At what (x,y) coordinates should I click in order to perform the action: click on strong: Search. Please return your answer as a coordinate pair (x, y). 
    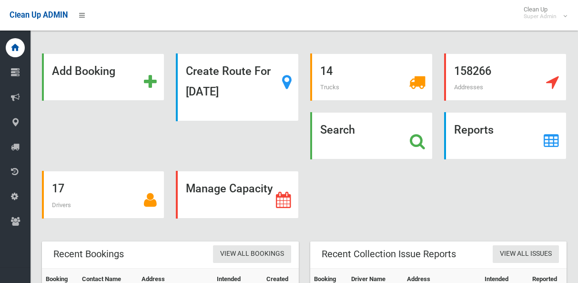
    Looking at the image, I should click on (337, 130).